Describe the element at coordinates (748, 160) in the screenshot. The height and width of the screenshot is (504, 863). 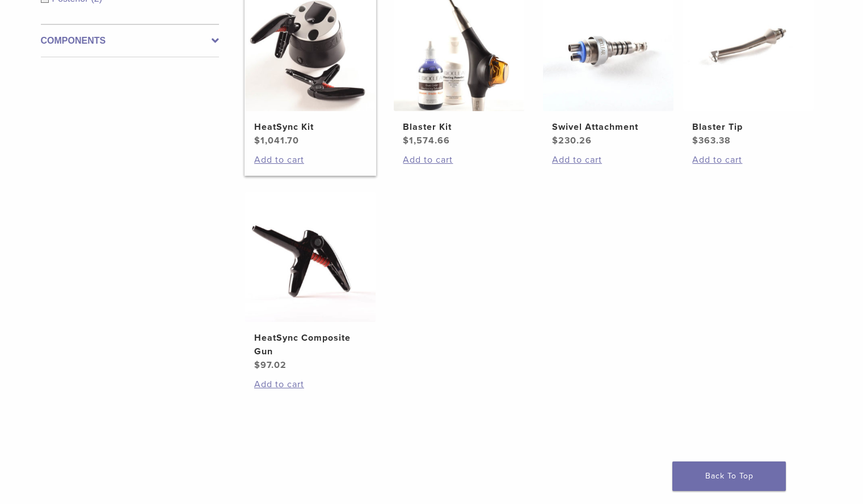
I see `a: Add to cart: “Blaster Tip”` at that location.